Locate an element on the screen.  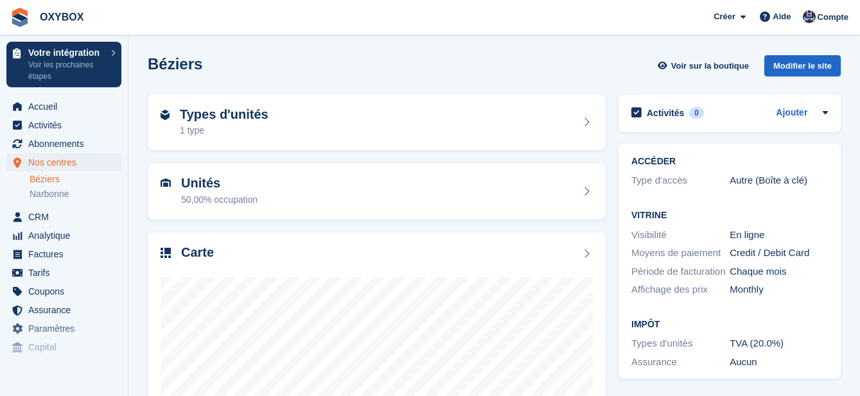
div: Moyens de paiement is located at coordinates (680, 253).